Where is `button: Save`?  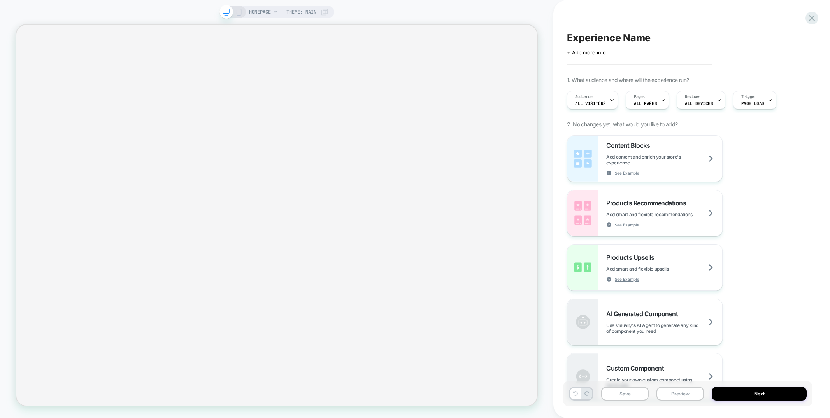 button: Save is located at coordinates (625, 394).